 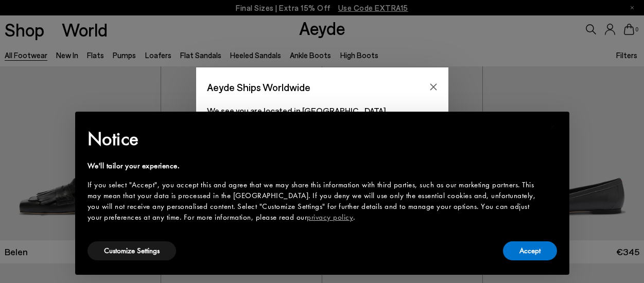 I want to click on button: Customize Settings, so click(x=132, y=250).